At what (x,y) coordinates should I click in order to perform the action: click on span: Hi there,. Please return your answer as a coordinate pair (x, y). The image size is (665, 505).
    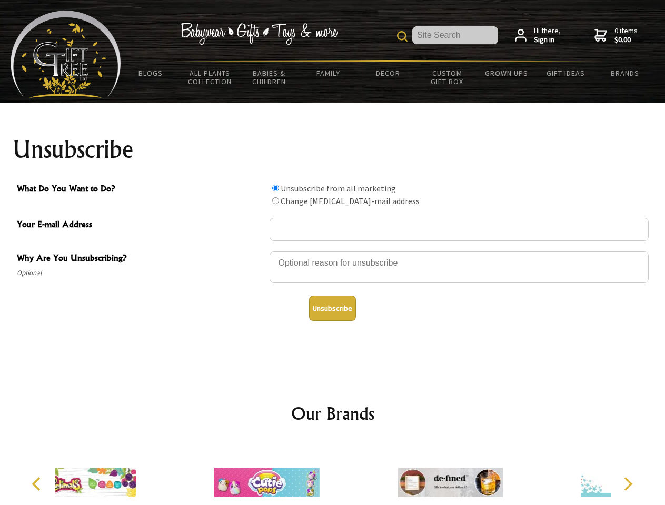
    Looking at the image, I should click on (547, 35).